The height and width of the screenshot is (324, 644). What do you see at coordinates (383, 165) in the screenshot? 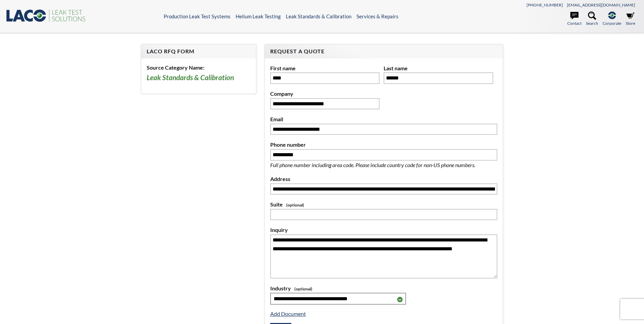
I see `p: Full phone number including area code. Please include country code for non-US phone numbers.` at bounding box center [383, 165].